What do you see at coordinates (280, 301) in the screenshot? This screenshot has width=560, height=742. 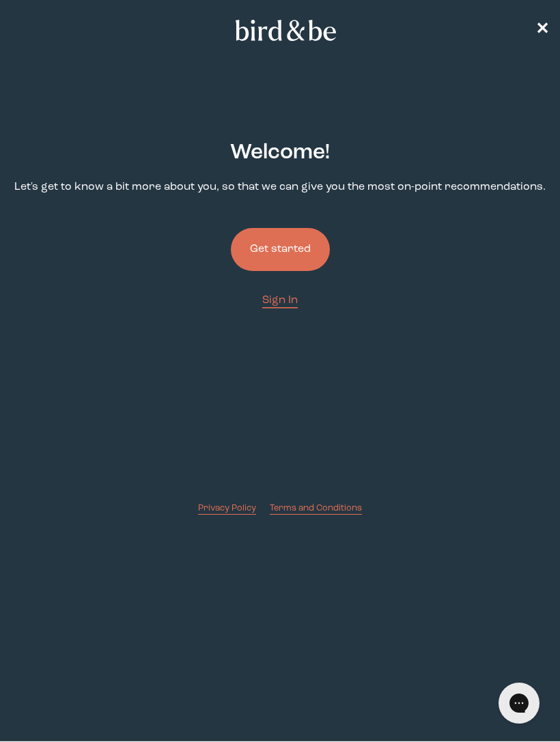 I see `span: Sign In` at bounding box center [280, 301].